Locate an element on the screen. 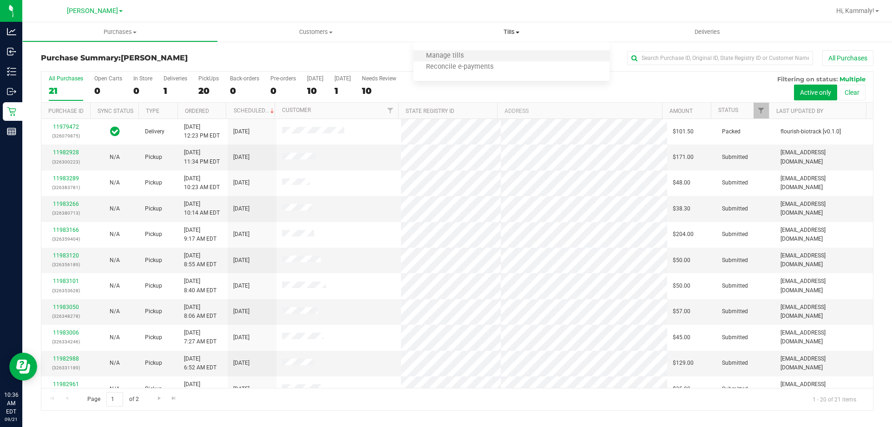 The width and height of the screenshot is (892, 427). span: Deliveries is located at coordinates (707, 32).